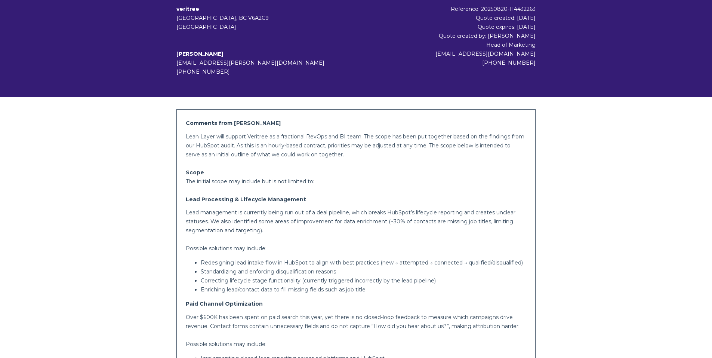 This screenshot has width=712, height=358. Describe the element at coordinates (356, 181) in the screenshot. I see `p: The initial scope may include but is not limited to:` at that location.